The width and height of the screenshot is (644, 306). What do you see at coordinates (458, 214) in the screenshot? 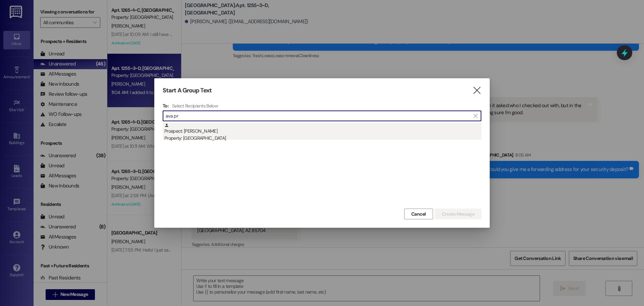
I see `span: Create Message` at bounding box center [458, 214].